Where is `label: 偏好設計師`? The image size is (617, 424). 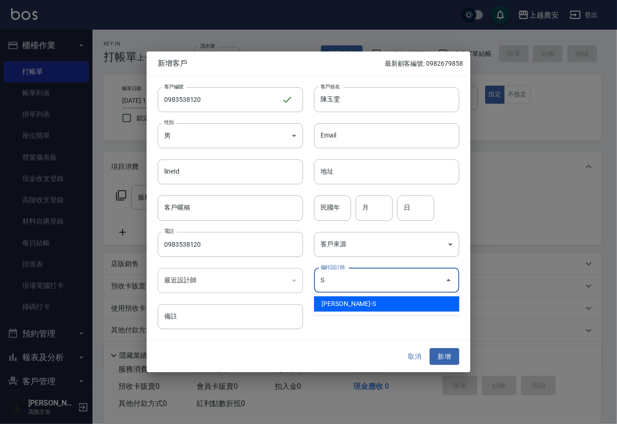 label: 偏好設計師 is located at coordinates (332, 267).